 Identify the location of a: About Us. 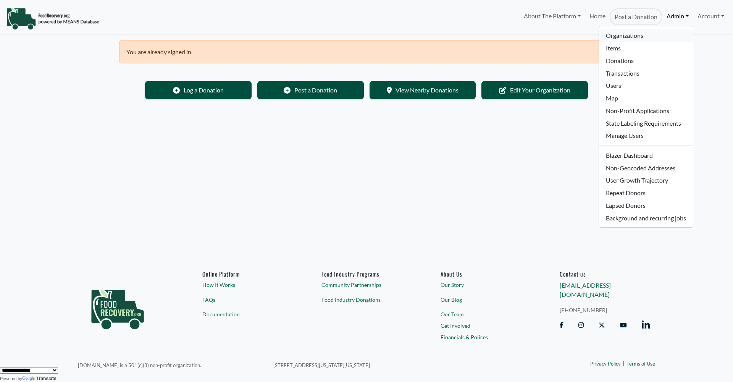
(486, 274).